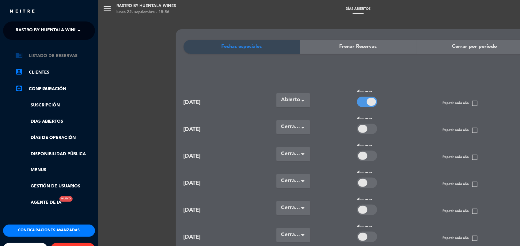  What do you see at coordinates (22, 11) in the screenshot?
I see `img: MEITRE` at bounding box center [22, 11].